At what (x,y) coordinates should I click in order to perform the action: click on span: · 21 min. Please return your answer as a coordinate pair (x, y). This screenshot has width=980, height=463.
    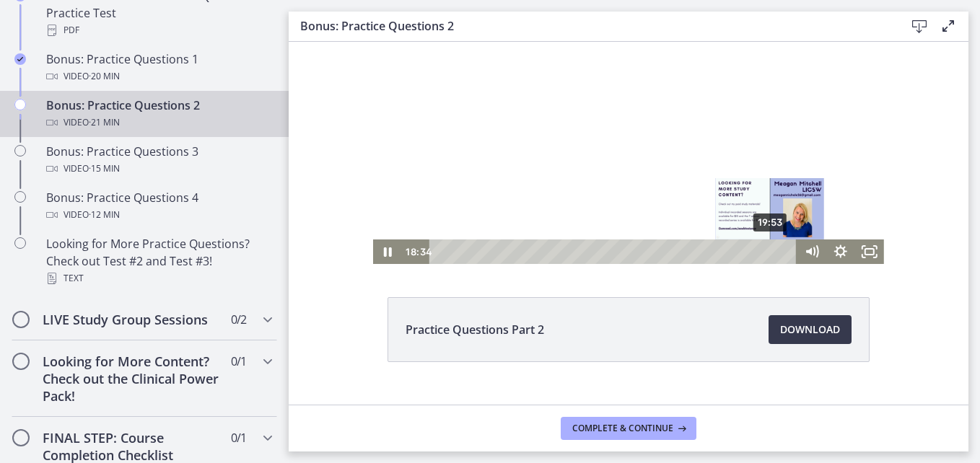
    Looking at the image, I should click on (104, 122).